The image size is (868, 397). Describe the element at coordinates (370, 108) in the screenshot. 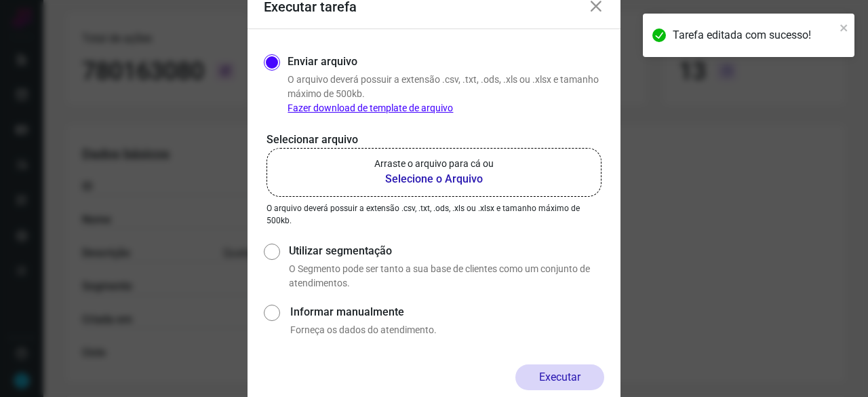

I see `a: Fazer download de template de arquivo` at that location.